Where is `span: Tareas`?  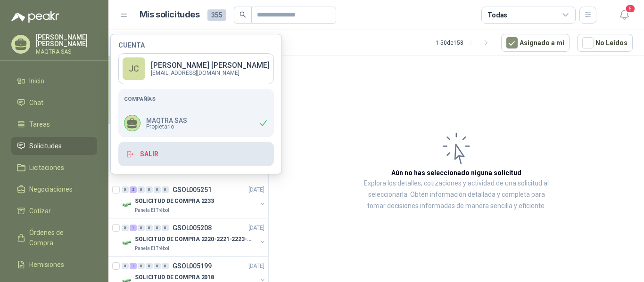
span: Tareas is located at coordinates (40, 125).